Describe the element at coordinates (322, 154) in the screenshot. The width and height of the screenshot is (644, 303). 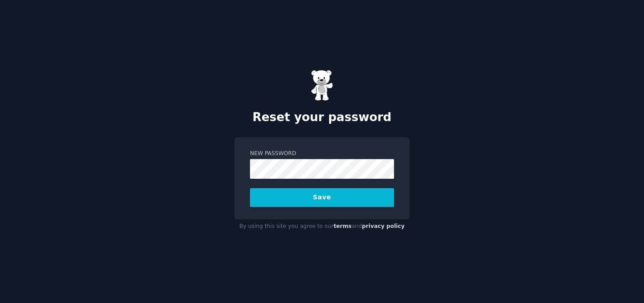
I see `label: New Password` at that location.